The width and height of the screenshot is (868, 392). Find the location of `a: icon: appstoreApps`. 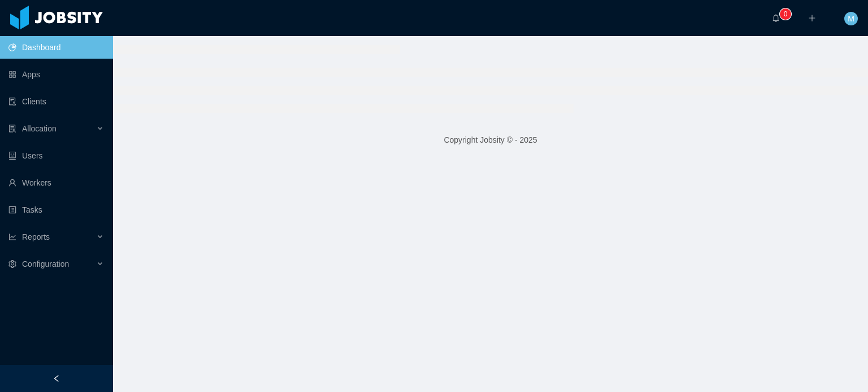

a: icon: appstoreApps is located at coordinates (56, 74).